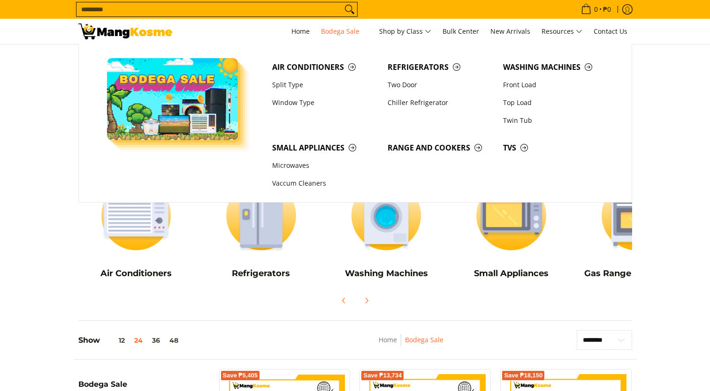  What do you see at coordinates (441, 103) in the screenshot?
I see `a: Chiller Refrigerator` at bounding box center [441, 103].